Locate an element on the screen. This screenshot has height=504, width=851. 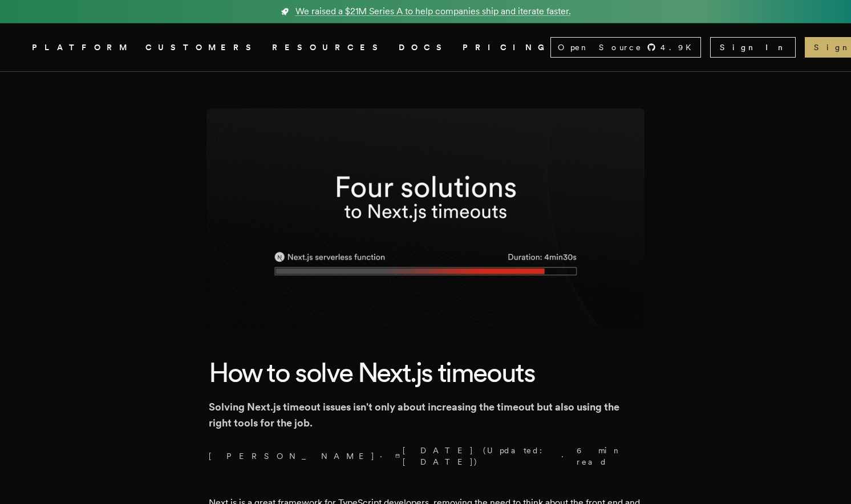
a: Sign In is located at coordinates (753, 47).